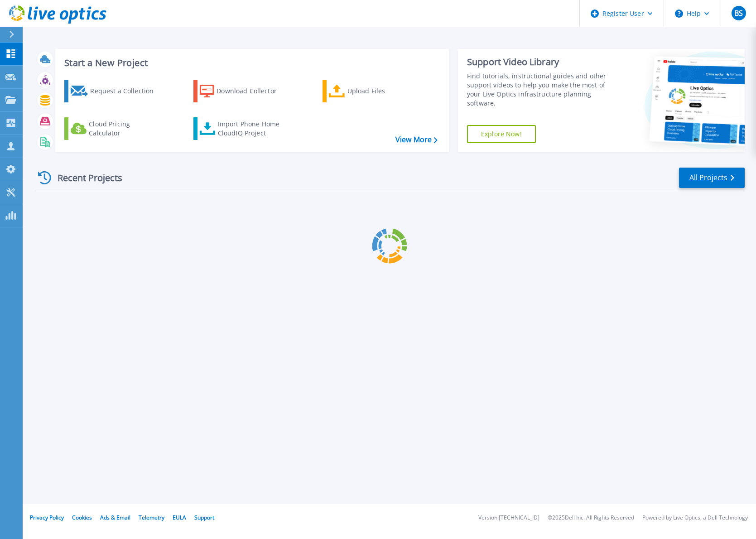 Image resolution: width=756 pixels, height=539 pixels. I want to click on div: Recent Projects, so click(84, 178).